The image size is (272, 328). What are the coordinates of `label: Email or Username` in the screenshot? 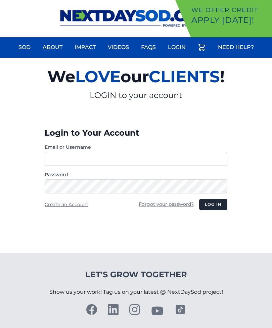 It's located at (136, 147).